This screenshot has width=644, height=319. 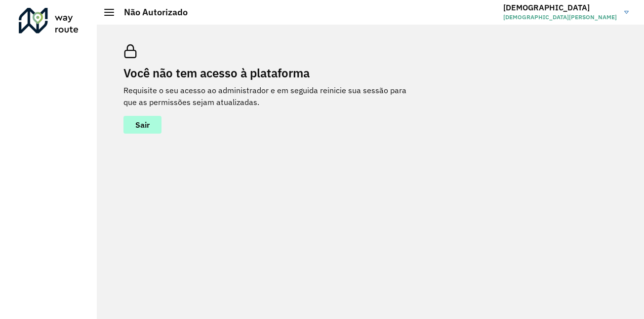 What do you see at coordinates (272, 96) in the screenshot?
I see `p: Requisite o seu acesso ao administrador e em seguida reinicie sua sessão para que as permissões s...` at bounding box center [272, 96].